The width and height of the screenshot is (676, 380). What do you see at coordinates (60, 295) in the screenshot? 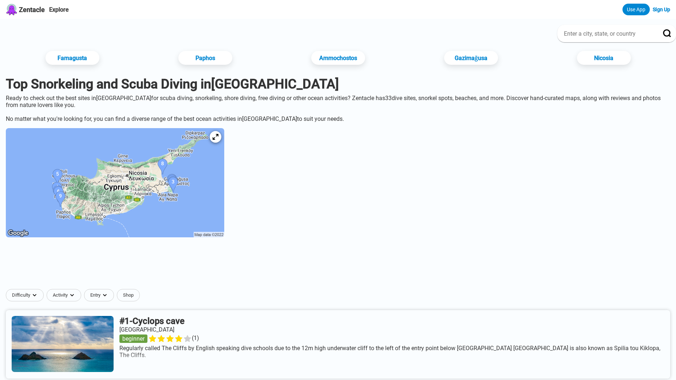
I see `span: Activity` at bounding box center [60, 295].